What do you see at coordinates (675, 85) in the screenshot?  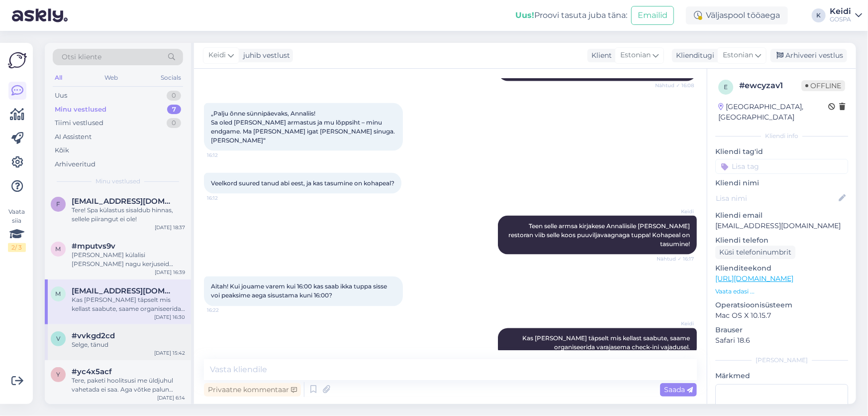 I see `span: Nähtud ✓ 16:08` at bounding box center [675, 85].